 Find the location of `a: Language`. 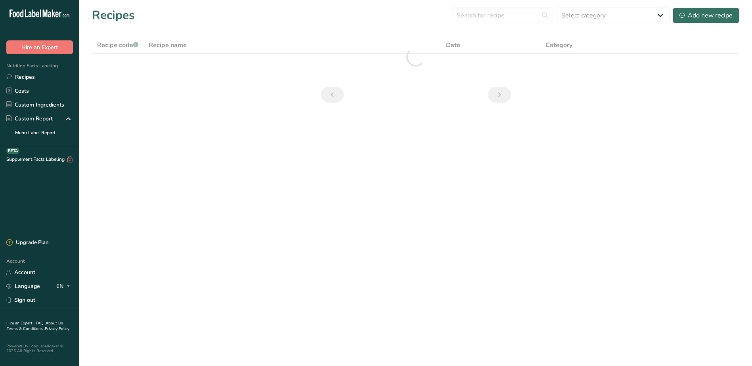

a: Language is located at coordinates (23, 286).